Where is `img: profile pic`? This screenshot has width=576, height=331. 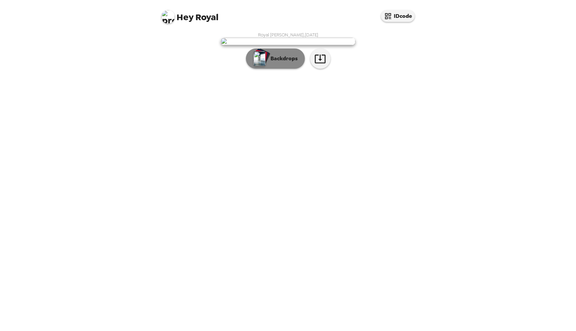 img: profile pic is located at coordinates (168, 17).